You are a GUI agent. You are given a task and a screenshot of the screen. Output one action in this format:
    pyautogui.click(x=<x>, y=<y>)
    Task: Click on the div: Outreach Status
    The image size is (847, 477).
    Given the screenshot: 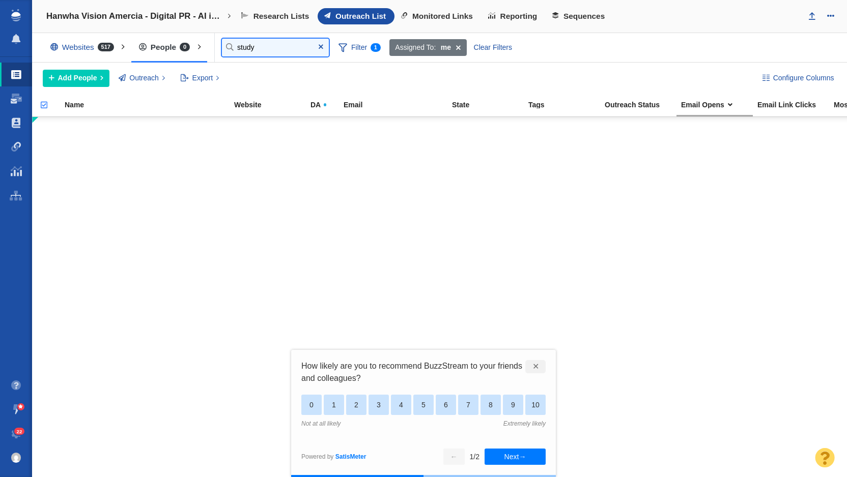 What is the action you would take?
    pyautogui.click(x=642, y=105)
    